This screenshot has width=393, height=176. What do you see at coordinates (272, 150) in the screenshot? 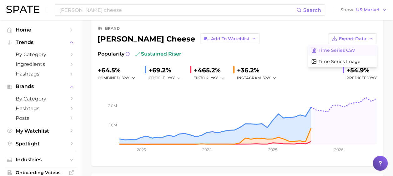
I see `tspan: 2025` at bounding box center [272, 150].